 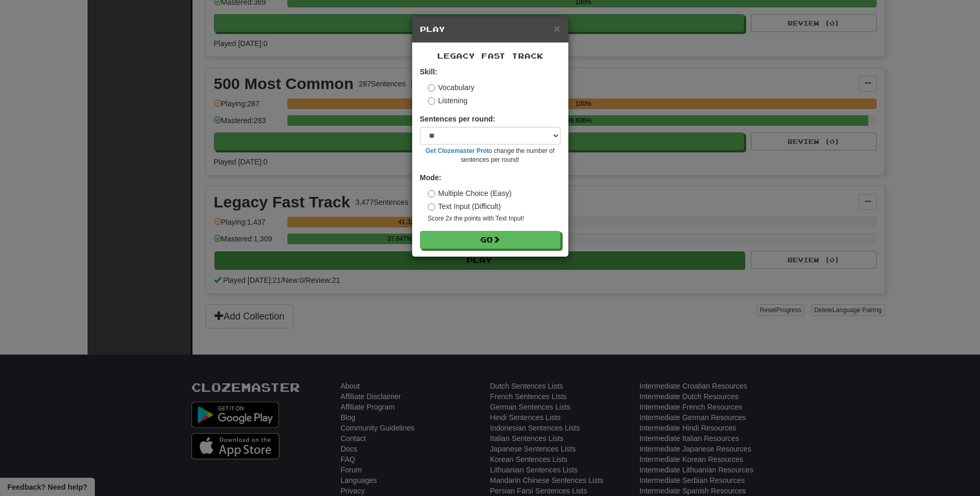 What do you see at coordinates (494, 218) in the screenshot?
I see `small: Score 2x the points with Text Input !` at bounding box center [494, 218].